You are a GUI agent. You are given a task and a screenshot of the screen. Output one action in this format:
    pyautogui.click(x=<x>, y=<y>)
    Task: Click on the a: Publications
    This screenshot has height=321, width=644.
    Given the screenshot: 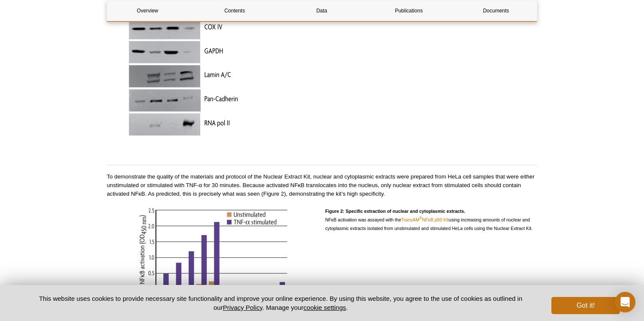 What is the action you would take?
    pyautogui.click(x=409, y=10)
    